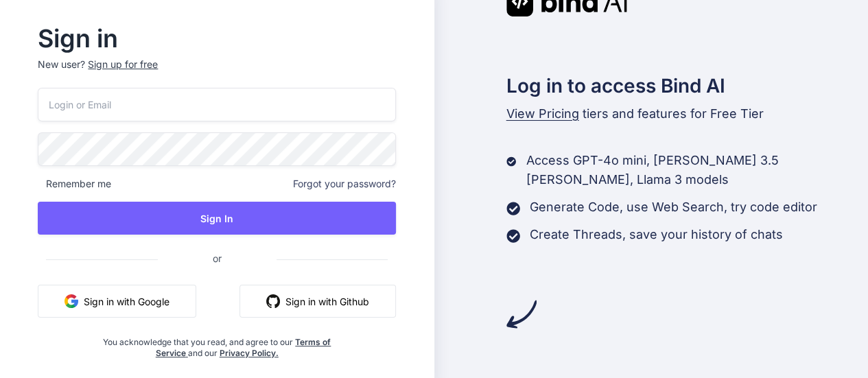 This screenshot has height=378, width=868. I want to click on span: Remember me, so click(74, 183).